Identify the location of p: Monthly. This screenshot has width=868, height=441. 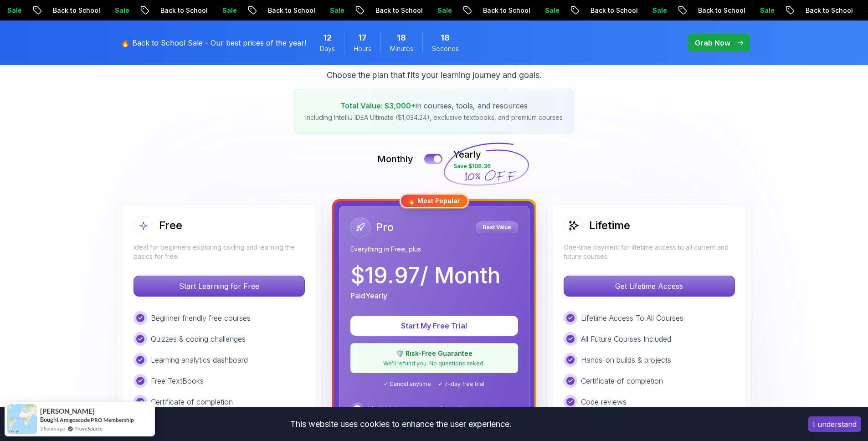
(395, 159).